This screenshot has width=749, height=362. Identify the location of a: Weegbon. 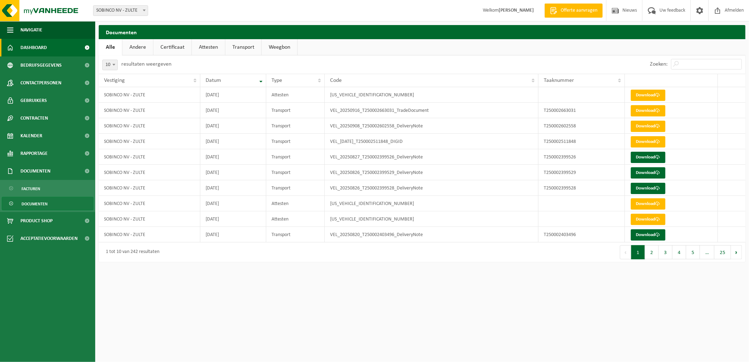
(279, 47).